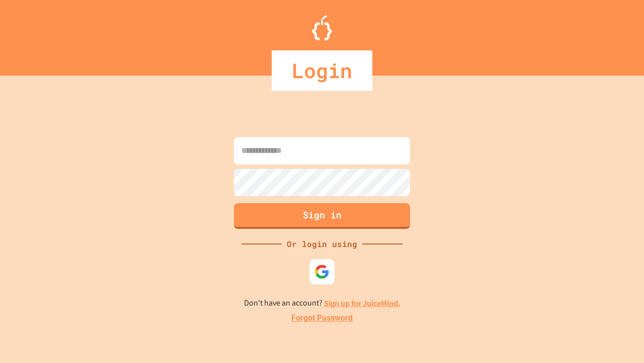  I want to click on a: Forgot Password, so click(322, 318).